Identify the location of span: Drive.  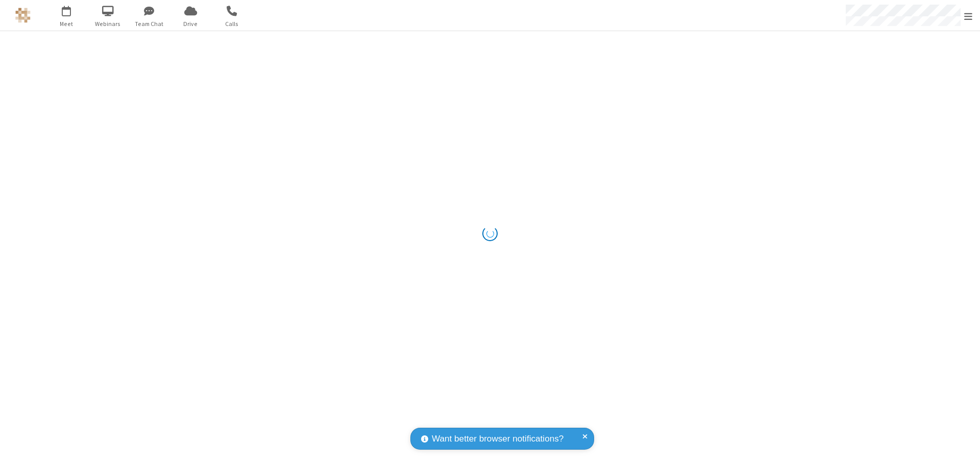
(190, 24).